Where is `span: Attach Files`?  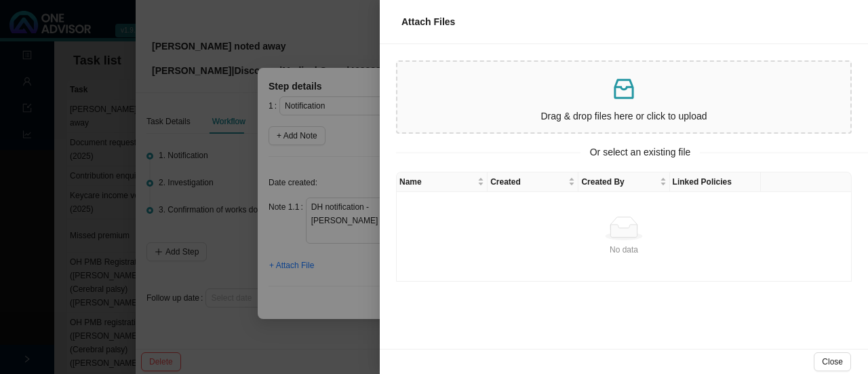 span: Attach Files is located at coordinates (428, 21).